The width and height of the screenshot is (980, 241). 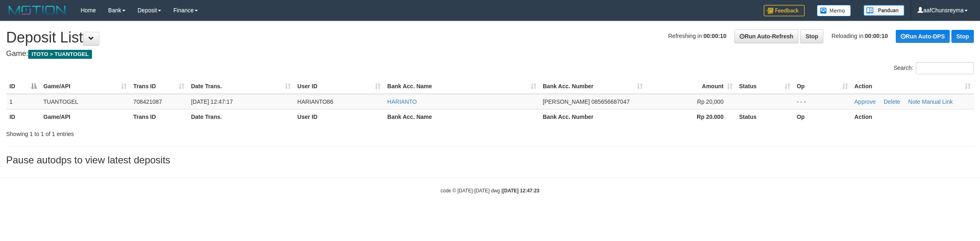 What do you see at coordinates (339, 86) in the screenshot?
I see `th: User ID: activate to sort column ascending` at bounding box center [339, 86].